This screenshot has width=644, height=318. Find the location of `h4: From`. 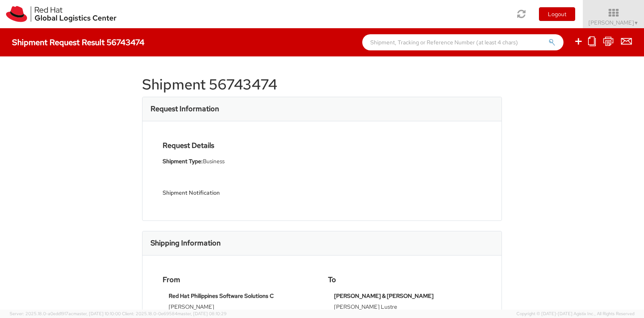

h4: From is located at coordinates (239, 280).